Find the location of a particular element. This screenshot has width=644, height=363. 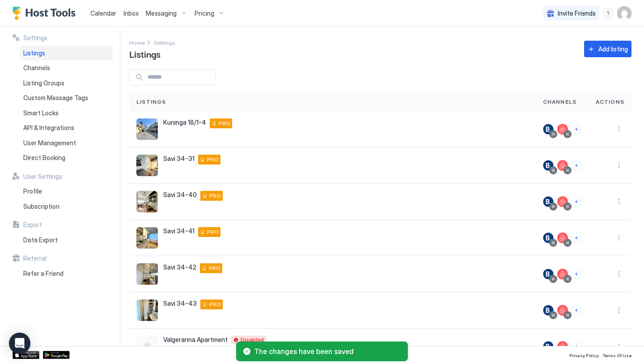

span: User Management is located at coordinates (50, 143).